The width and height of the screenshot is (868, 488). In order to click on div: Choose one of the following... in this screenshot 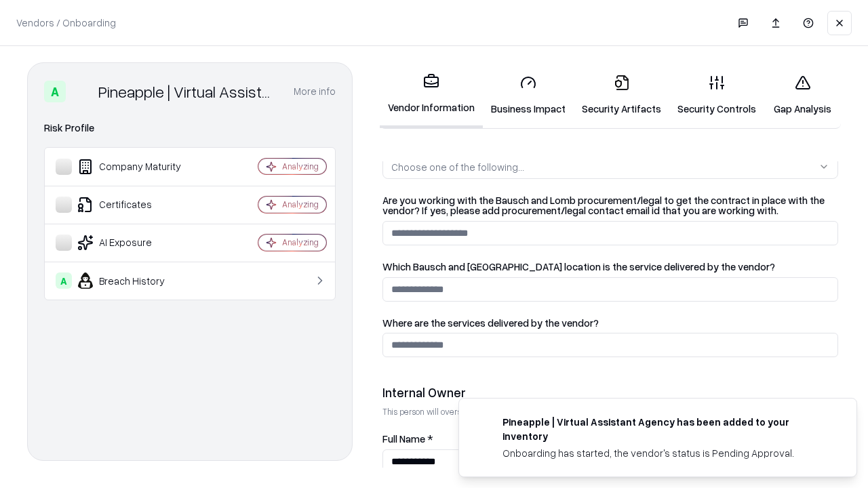, I will do `click(457, 167)`.